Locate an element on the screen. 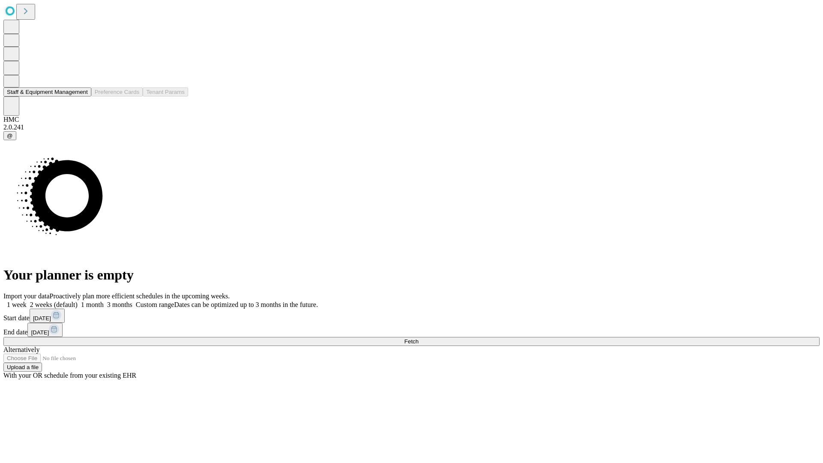 The height and width of the screenshot is (463, 823). span: 1 month is located at coordinates (92, 304).